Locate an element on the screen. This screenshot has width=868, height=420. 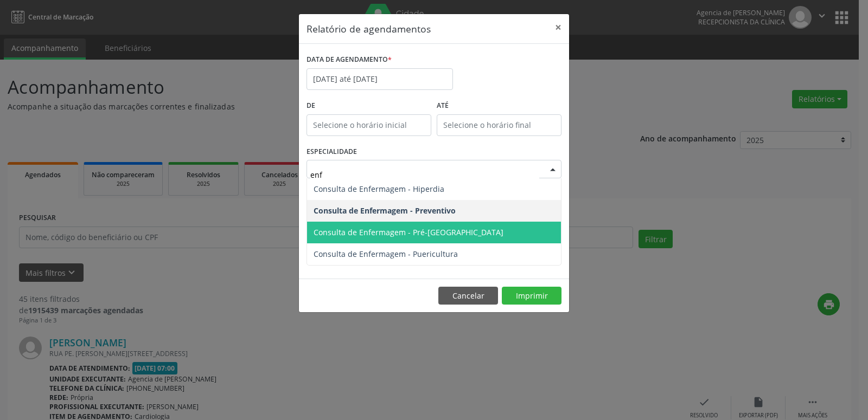
input: Selecione o horário final is located at coordinates (499, 125).